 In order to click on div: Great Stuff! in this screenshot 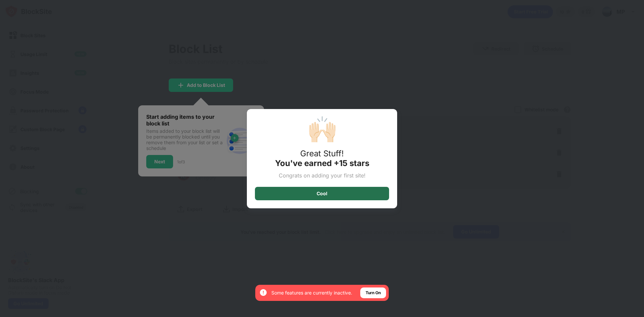, I will do `click(322, 153)`.